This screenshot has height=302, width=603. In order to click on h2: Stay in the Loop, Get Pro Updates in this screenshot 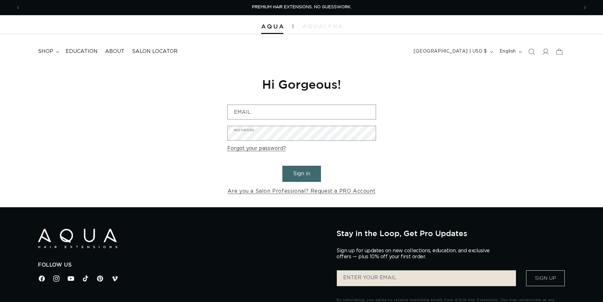, I will do `click(451, 233)`.